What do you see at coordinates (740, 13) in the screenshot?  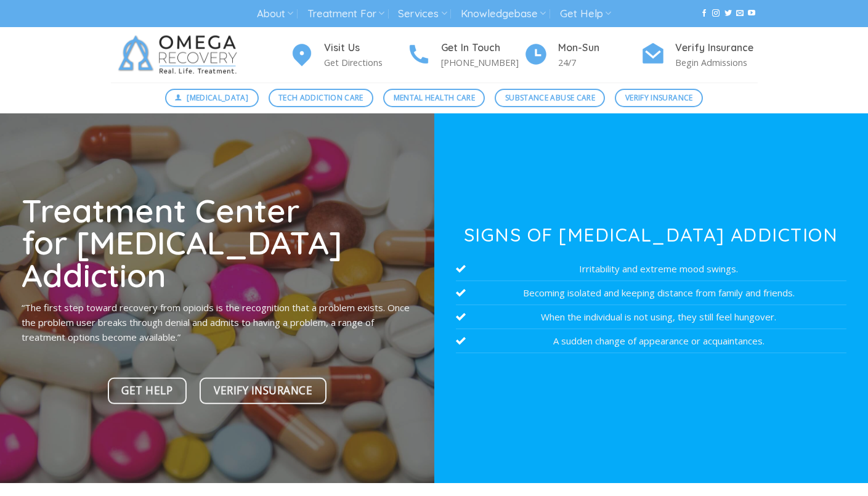 I see `a: Send us an email` at bounding box center [740, 13].